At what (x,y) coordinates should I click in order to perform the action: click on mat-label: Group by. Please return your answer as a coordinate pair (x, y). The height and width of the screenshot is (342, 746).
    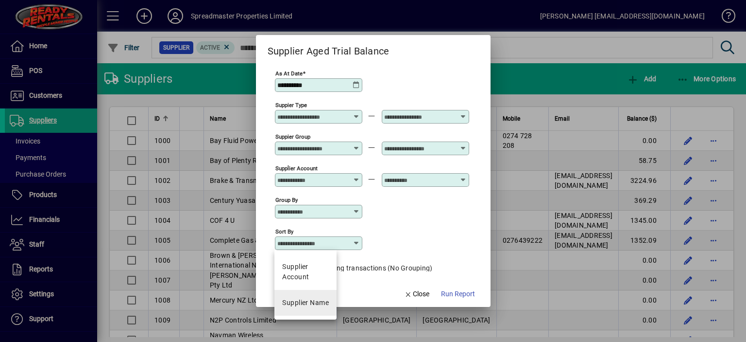
    Looking at the image, I should click on (287, 200).